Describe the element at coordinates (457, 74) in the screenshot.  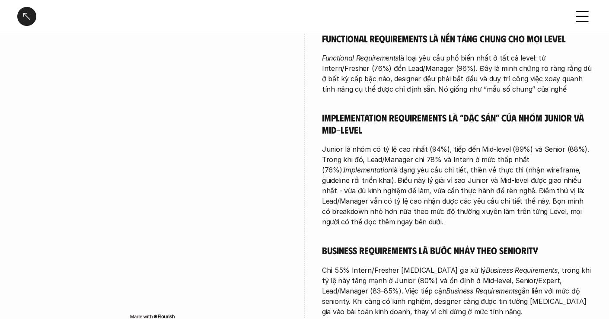
I see `p: là loại yêu cầu phổ biến nhất ở tất cả level: từ Intern/Fresher (76%) đến Lead/Manager (96%). Đây...` at that location.